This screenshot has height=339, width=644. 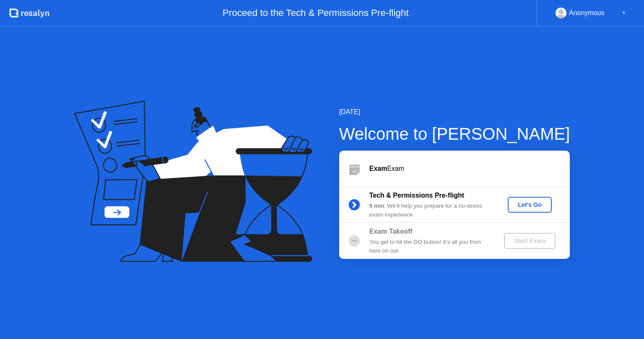 I want to click on div: Let's Go, so click(x=530, y=205).